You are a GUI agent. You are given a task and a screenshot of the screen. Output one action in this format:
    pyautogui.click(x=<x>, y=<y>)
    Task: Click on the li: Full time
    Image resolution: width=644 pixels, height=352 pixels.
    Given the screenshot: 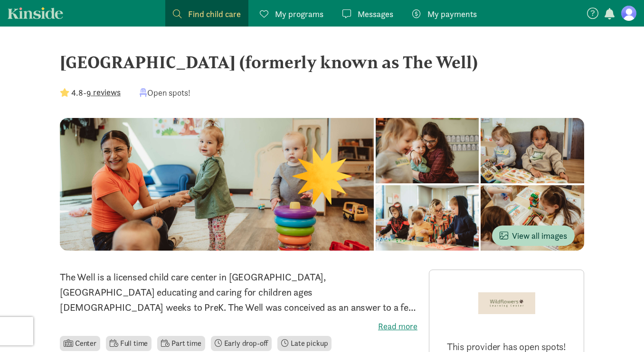 What is the action you would take?
    pyautogui.click(x=129, y=344)
    